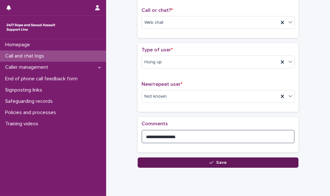  What do you see at coordinates (221, 163) in the screenshot?
I see `span: Save` at bounding box center [221, 163].